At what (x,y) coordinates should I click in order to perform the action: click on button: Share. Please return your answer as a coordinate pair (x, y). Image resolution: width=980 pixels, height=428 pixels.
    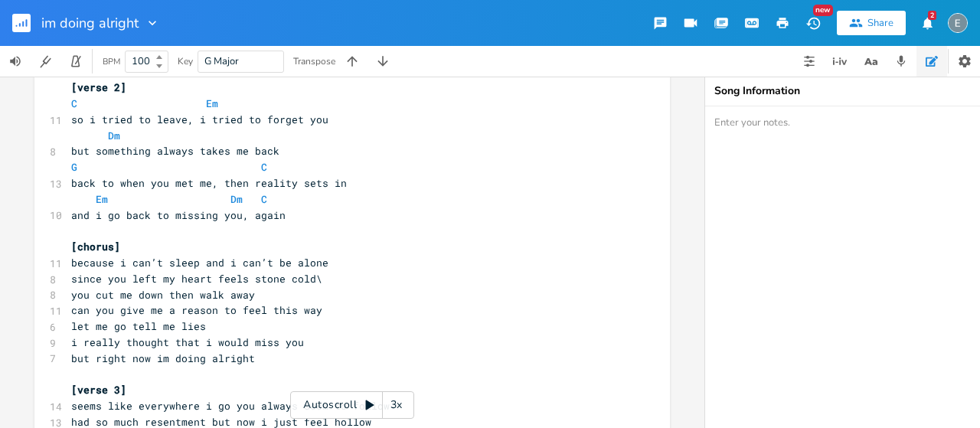
    Looking at the image, I should click on (872, 23).